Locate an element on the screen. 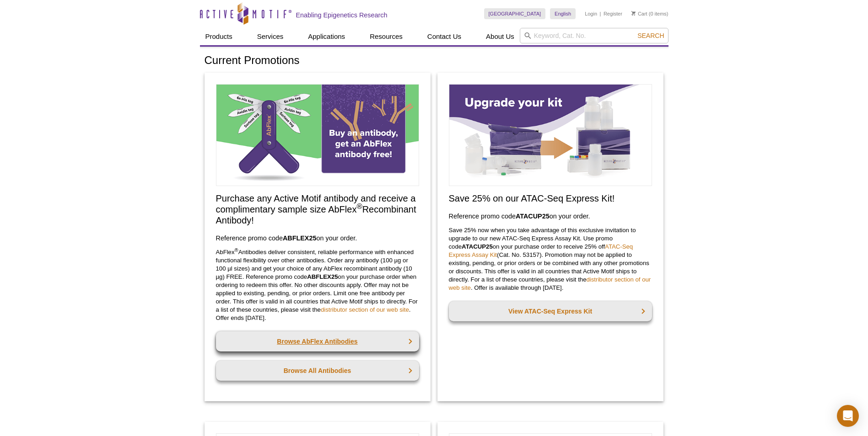  img: Free Sample Size AbFlex Antibody is located at coordinates (317, 135).